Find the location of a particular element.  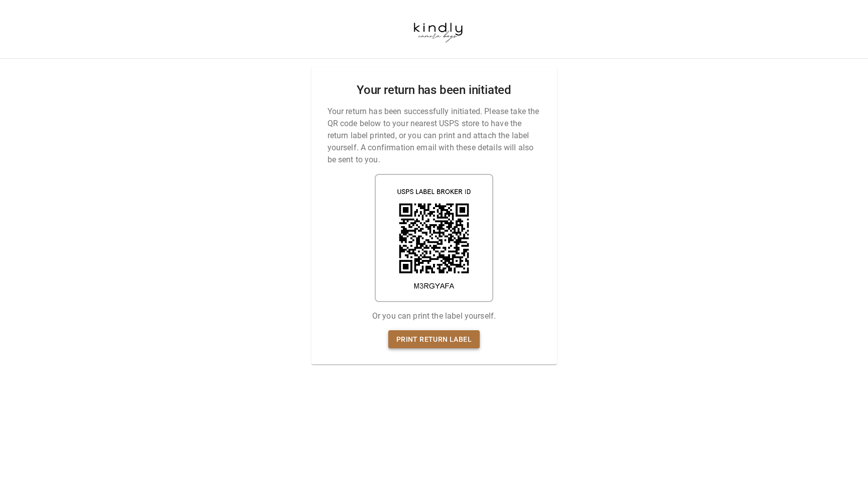

img: shipping label qr code is located at coordinates (434, 238).